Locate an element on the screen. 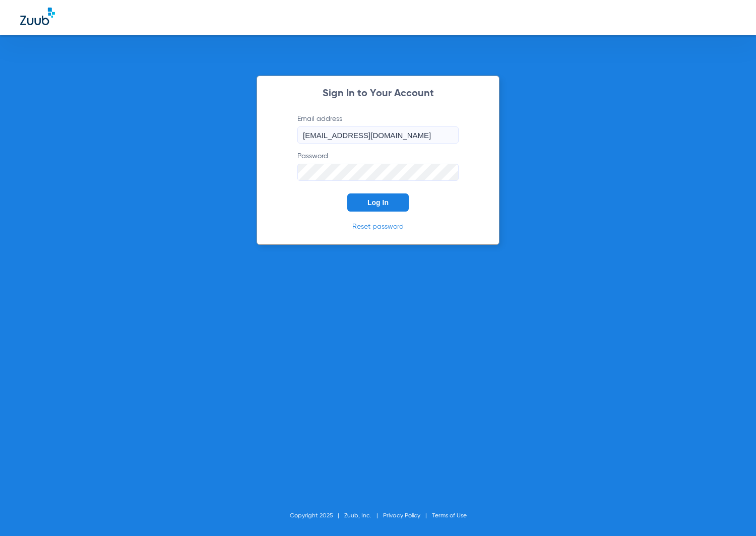 The width and height of the screenshot is (756, 536). label: Password is located at coordinates (378, 166).